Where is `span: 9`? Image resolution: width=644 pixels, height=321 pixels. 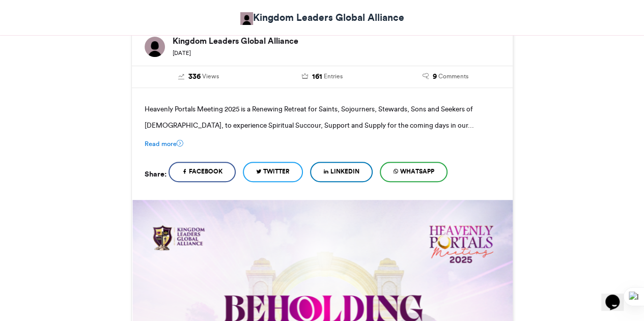
span: 9 is located at coordinates (434, 77).